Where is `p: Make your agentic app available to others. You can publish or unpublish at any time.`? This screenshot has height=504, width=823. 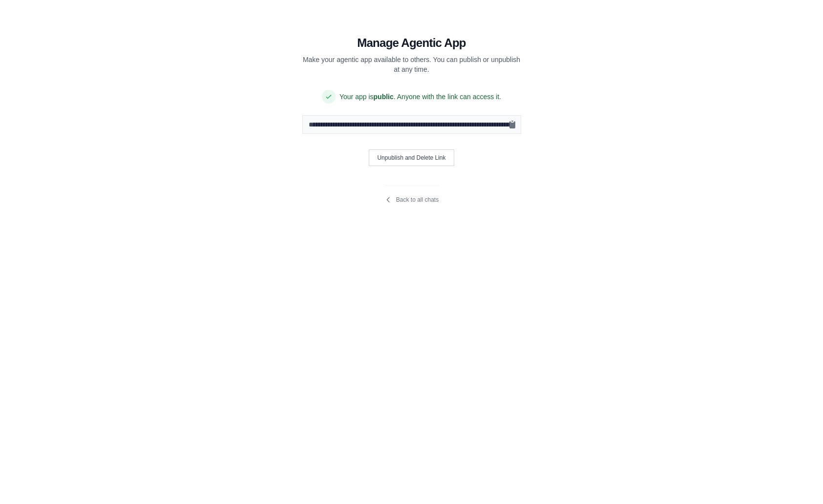
p: Make your agentic app available to others. You can publish or unpublish at any time. is located at coordinates (412, 65).